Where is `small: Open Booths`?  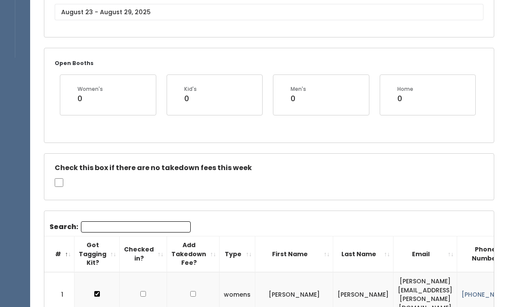 small: Open Booths is located at coordinates (74, 63).